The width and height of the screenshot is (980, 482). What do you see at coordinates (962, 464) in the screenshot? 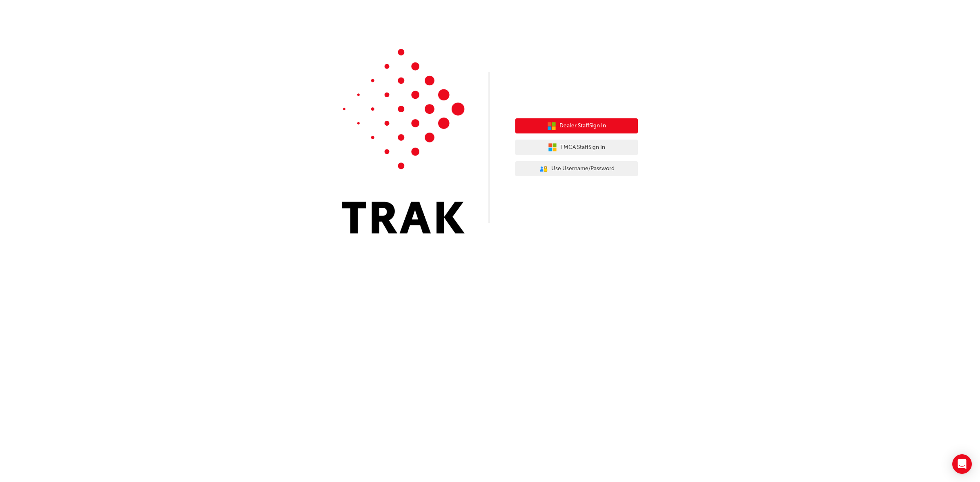
I see `div: Open Intercom Messenger` at bounding box center [962, 464].